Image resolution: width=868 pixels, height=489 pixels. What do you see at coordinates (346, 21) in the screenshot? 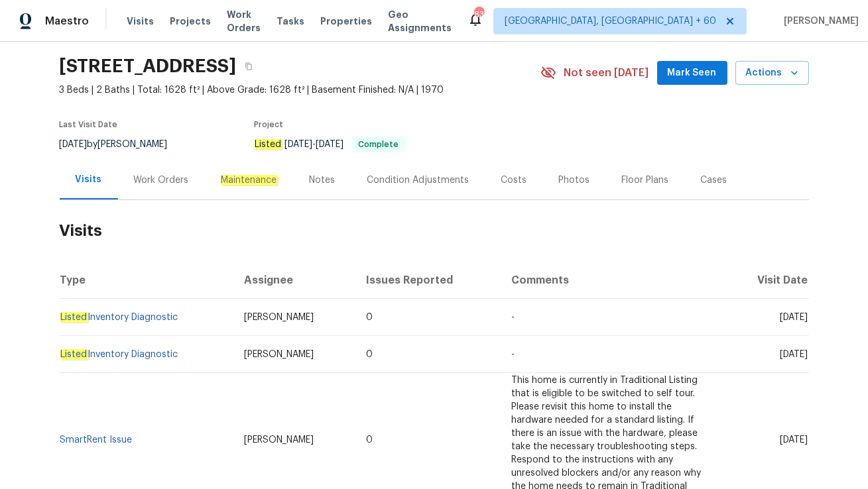
I see `span: Properties` at bounding box center [346, 21].